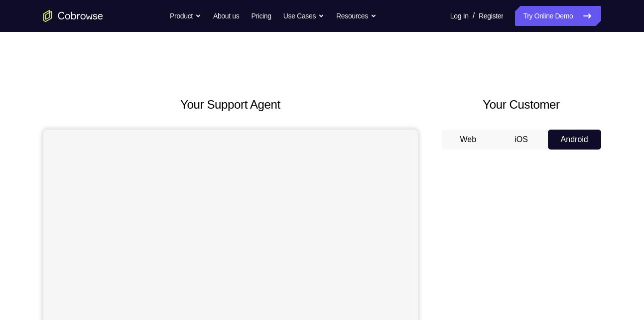  I want to click on button: Use Cases, so click(304, 16).